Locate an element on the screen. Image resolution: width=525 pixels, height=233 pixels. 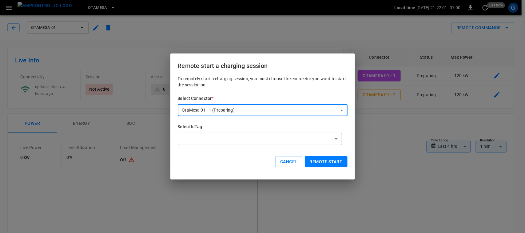
div: OtaMesa 01 - 1 (Preparing) is located at coordinates (263, 110).